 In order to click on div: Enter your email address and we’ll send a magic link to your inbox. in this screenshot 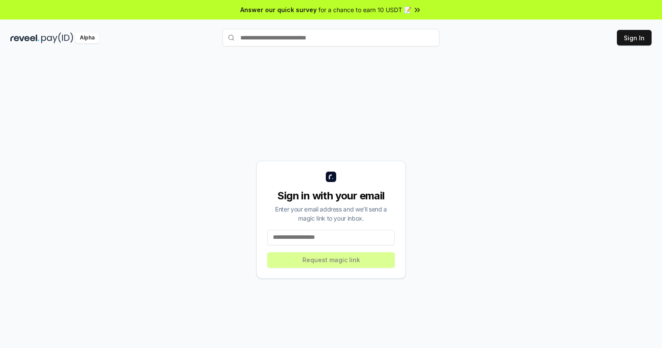, I will do `click(331, 214)`.